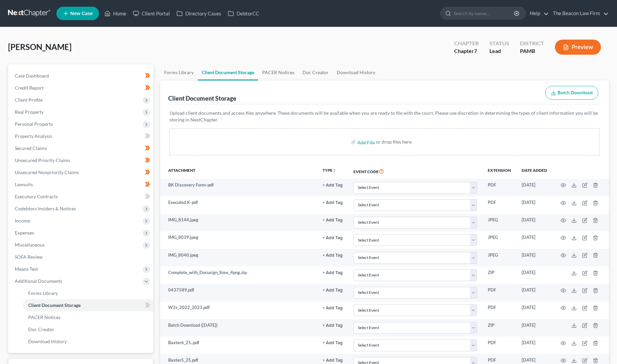  Describe the element at coordinates (38, 281) in the screenshot. I see `span: Additional Documents` at that location.